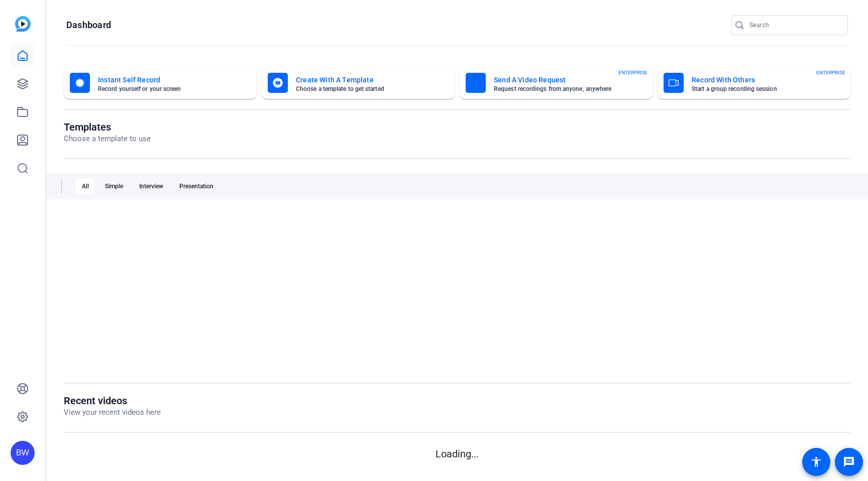 This screenshot has height=481, width=868. Describe the element at coordinates (196, 186) in the screenshot. I see `div: Presentation` at that location.